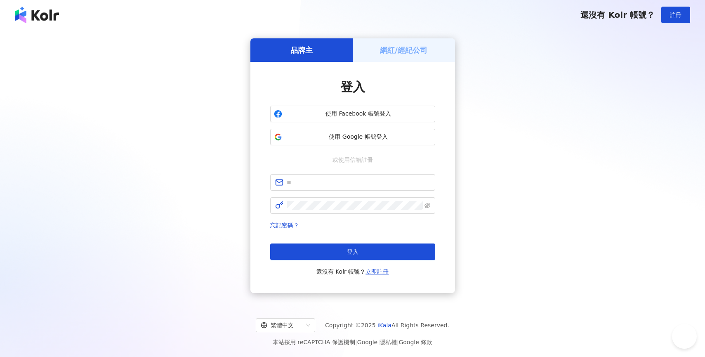  I want to click on h5: 品牌主, so click(302, 50).